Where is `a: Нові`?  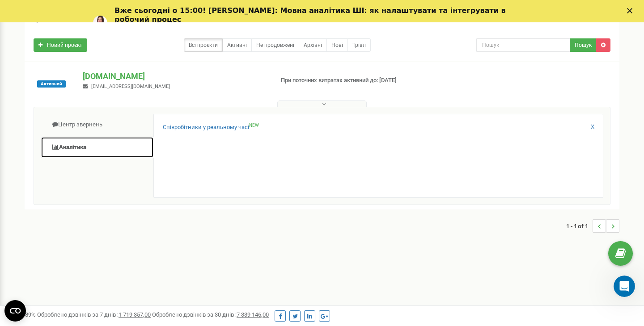 a: Нові is located at coordinates (337, 45).